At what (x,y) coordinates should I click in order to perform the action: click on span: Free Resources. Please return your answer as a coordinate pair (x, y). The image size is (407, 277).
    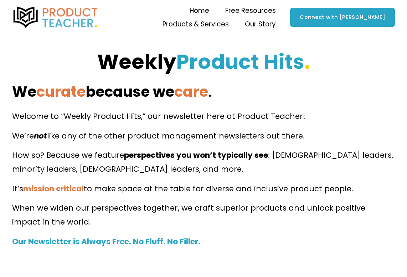
    Looking at the image, I should click on (251, 11).